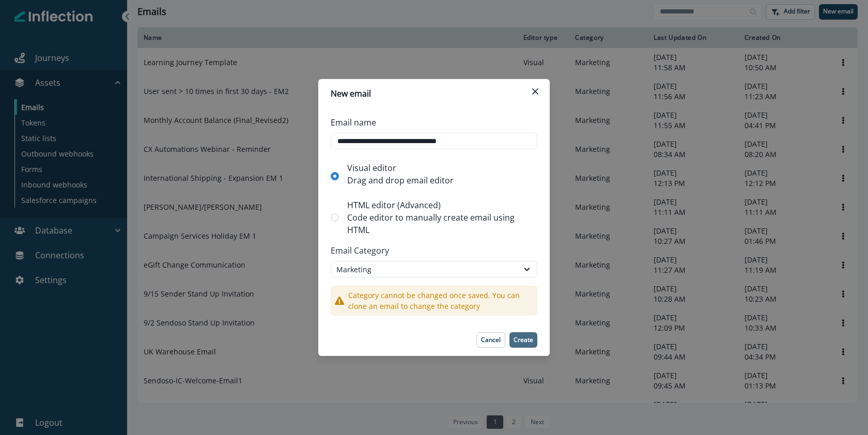 This screenshot has width=868, height=435. I want to click on p: New email, so click(351, 93).